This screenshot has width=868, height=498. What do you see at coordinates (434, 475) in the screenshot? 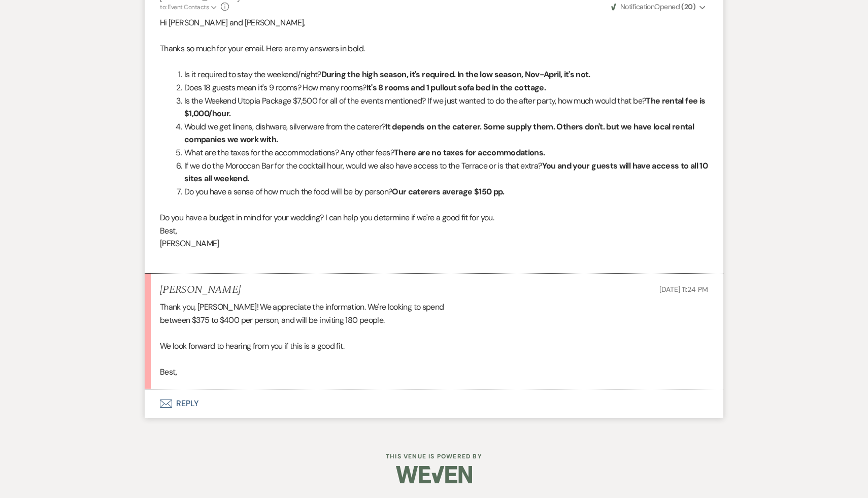
I see `img: Weven Logo` at bounding box center [434, 475].